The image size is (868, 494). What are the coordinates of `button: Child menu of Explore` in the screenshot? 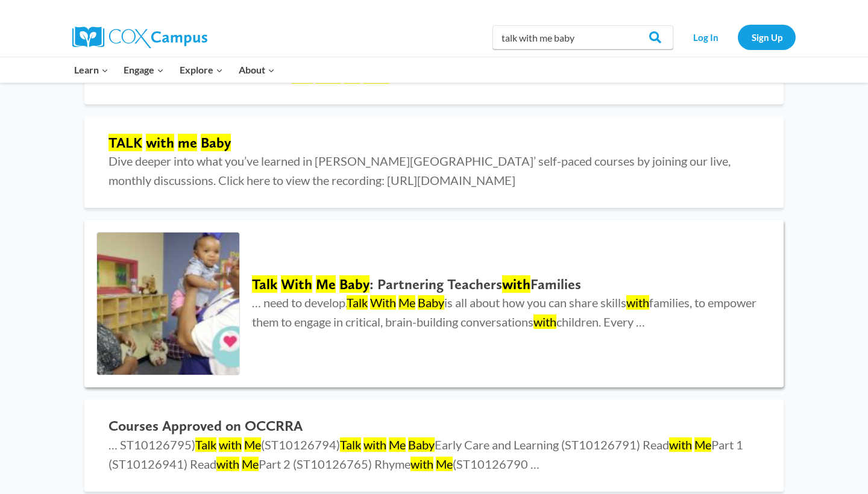 It's located at (201, 70).